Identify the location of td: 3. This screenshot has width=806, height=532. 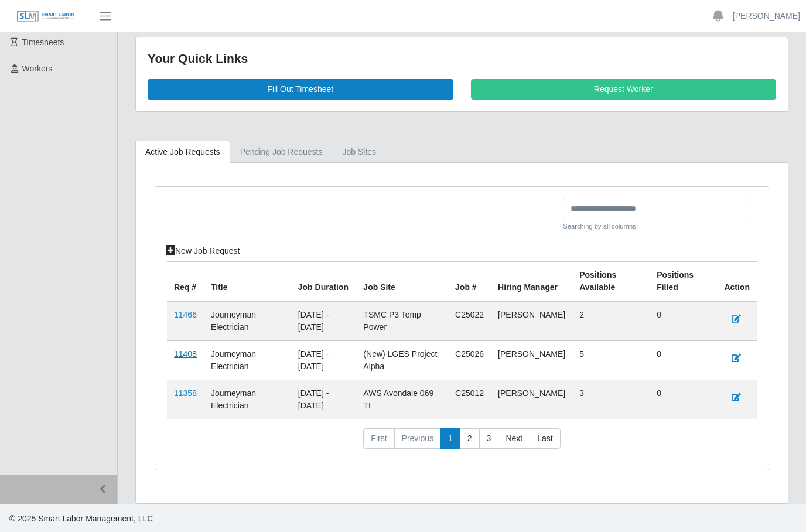
(611, 399).